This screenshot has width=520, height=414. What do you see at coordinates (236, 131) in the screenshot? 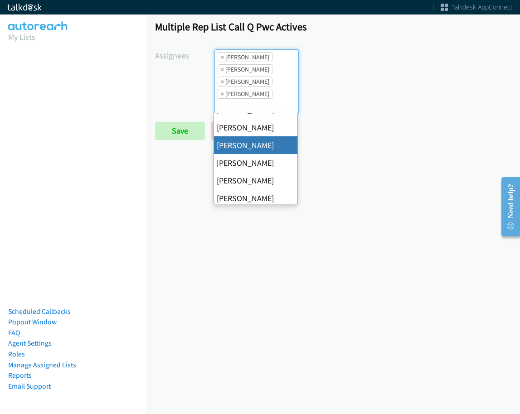
I see `a: Back` at bounding box center [236, 131].